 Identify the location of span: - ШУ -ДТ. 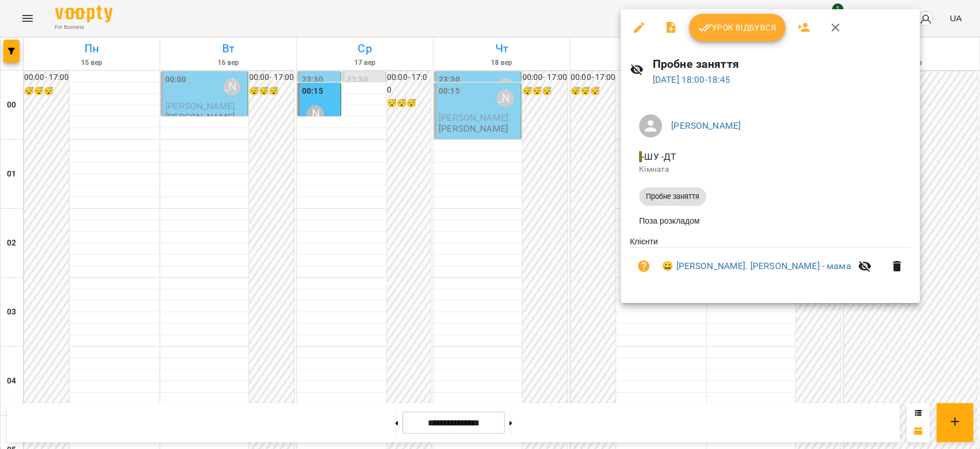
(659, 156).